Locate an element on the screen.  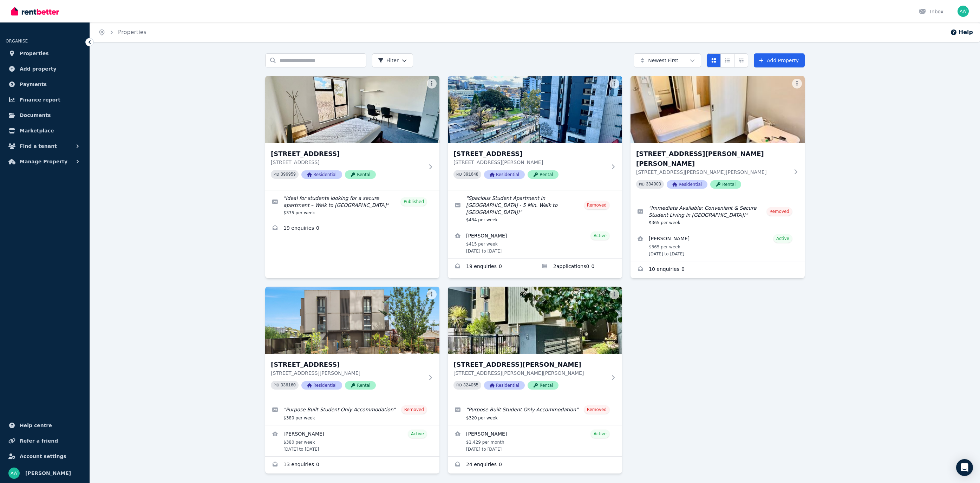
a: Finance report is located at coordinates (44, 100).